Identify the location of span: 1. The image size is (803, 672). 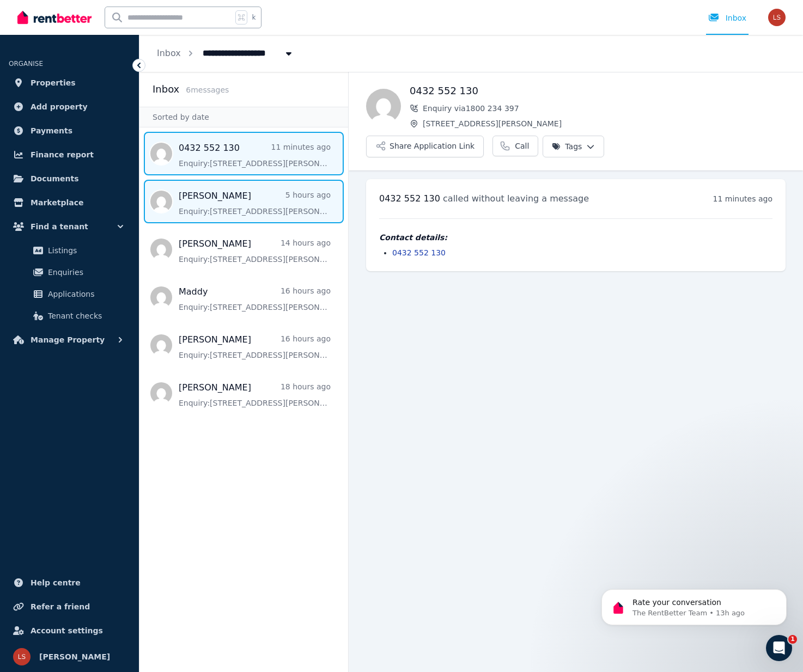
(792, 639).